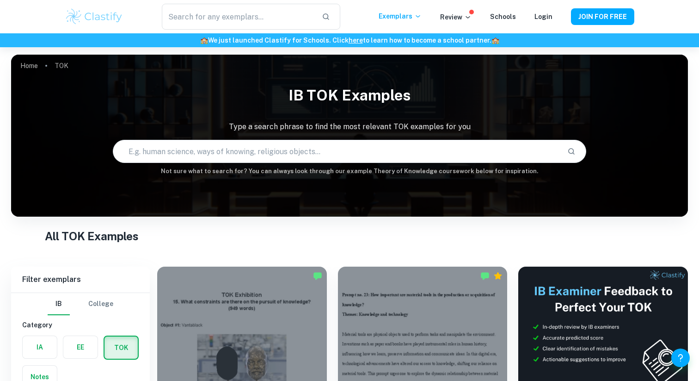  I want to click on button: IB, so click(59, 304).